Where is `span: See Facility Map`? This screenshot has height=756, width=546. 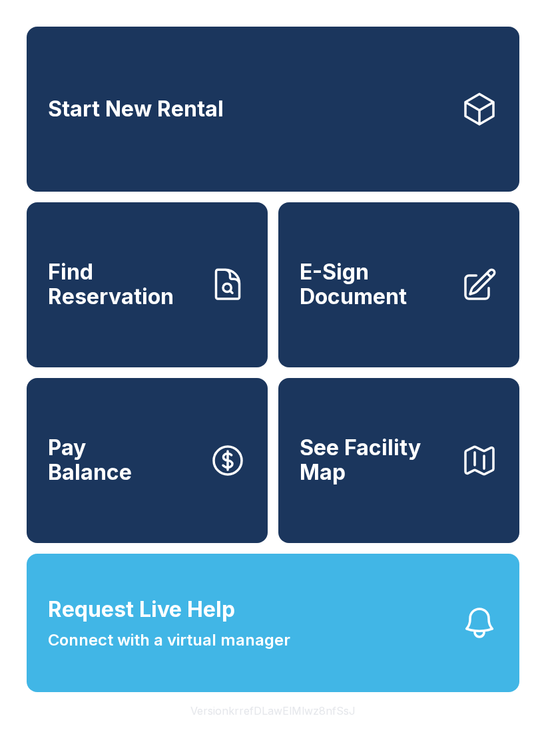
span: See Facility Map is located at coordinates (375, 460).